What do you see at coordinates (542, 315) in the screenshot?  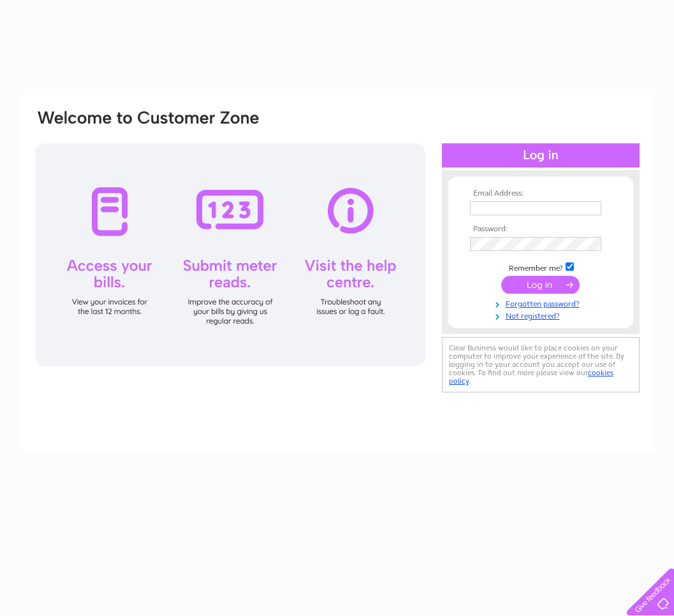 I see `a: Not registered?` at bounding box center [542, 315].